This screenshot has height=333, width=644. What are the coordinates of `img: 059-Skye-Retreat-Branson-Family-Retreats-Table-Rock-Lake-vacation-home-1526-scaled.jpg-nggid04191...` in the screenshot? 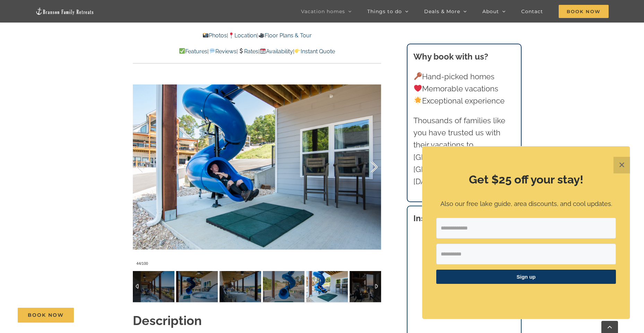 It's located at (240, 287).